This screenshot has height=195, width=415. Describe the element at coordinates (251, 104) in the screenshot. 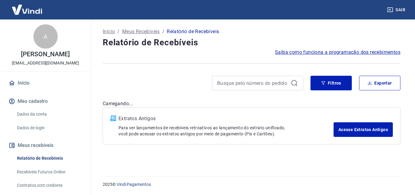

I see `p: Carregando...` at that location.